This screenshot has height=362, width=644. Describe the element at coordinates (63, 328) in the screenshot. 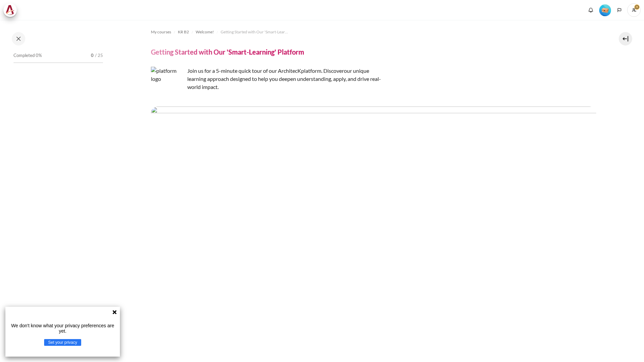

I see `p: We don't know what your privacy preferences are yet.` at that location.